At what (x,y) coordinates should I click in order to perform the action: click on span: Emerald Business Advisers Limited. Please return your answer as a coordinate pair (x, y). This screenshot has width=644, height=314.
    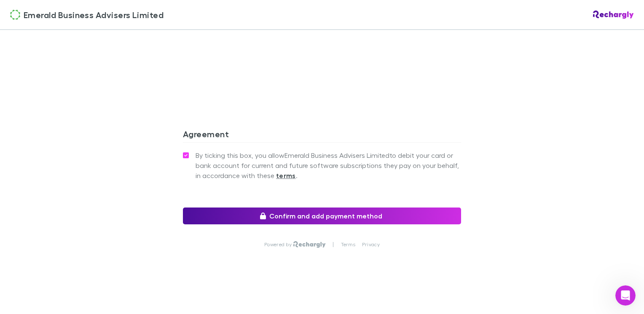
    Looking at the image, I should click on (94, 14).